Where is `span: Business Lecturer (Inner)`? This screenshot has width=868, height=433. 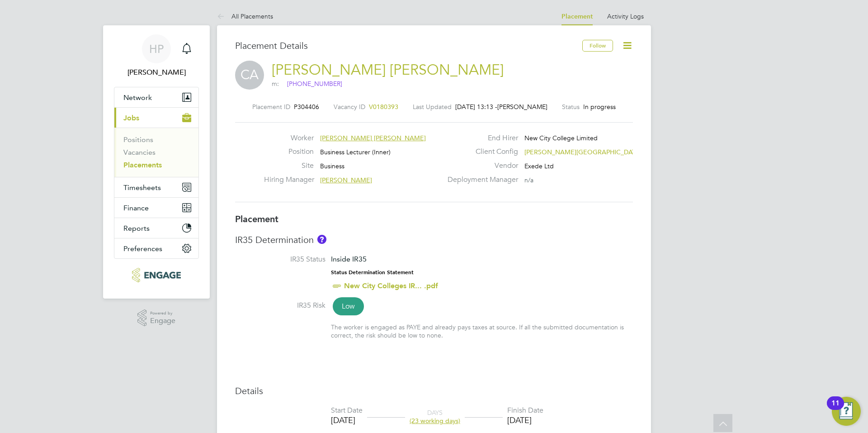
span: Business Lecturer (Inner) is located at coordinates (355, 152).